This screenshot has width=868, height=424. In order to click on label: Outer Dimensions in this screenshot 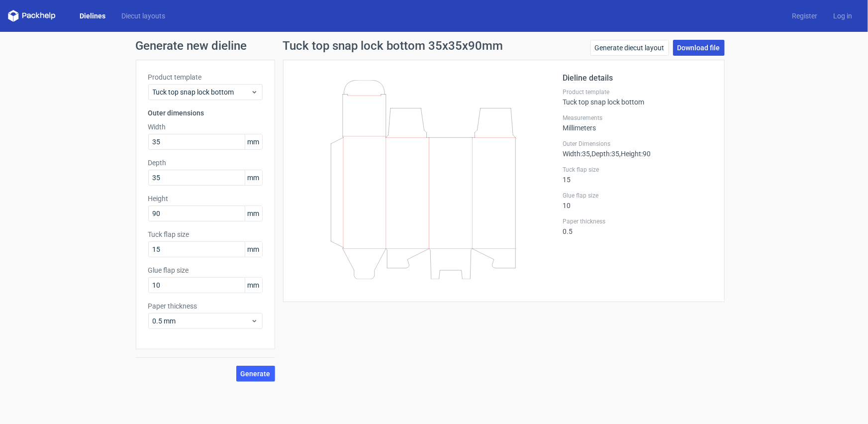, I will do `click(638, 144)`.